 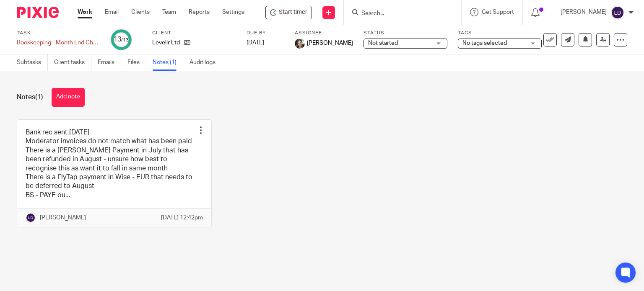 I want to click on label: Assignee, so click(x=323, y=33).